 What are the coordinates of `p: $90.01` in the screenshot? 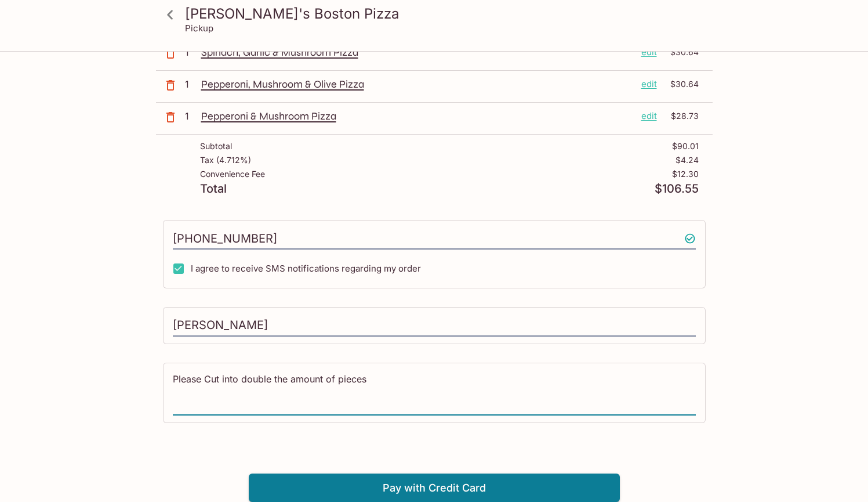 It's located at (686, 146).